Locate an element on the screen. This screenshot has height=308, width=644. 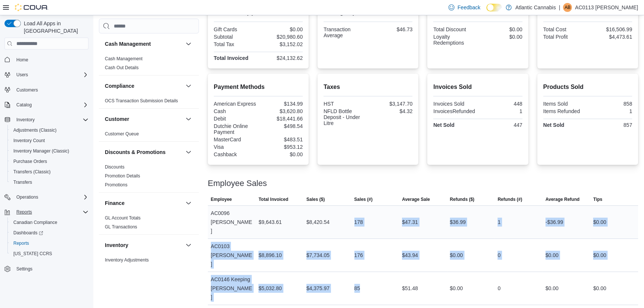
strong: Net Sold is located at coordinates (444, 125).